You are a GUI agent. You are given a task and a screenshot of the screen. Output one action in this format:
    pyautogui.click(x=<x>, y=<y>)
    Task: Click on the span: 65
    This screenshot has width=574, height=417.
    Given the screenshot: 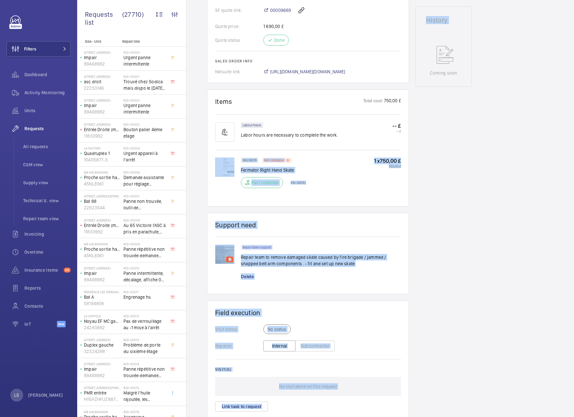 What is the action you would take?
    pyautogui.click(x=67, y=270)
    